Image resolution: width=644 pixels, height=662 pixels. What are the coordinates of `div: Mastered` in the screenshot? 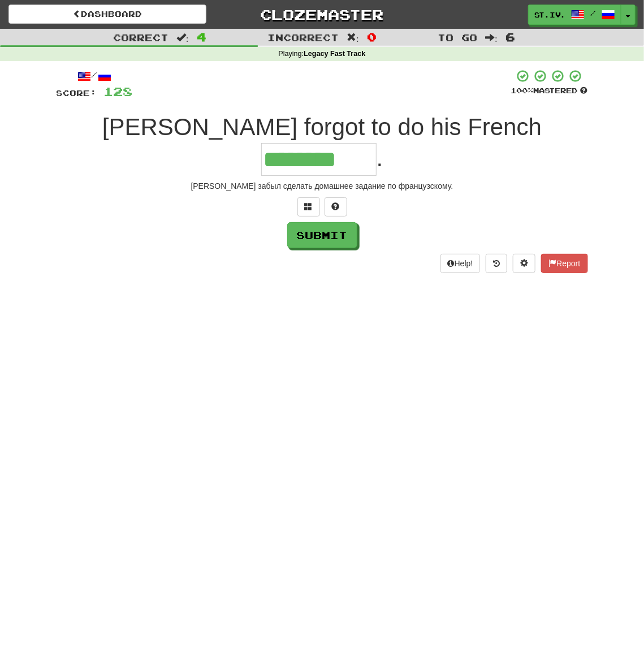 It's located at (549, 91).